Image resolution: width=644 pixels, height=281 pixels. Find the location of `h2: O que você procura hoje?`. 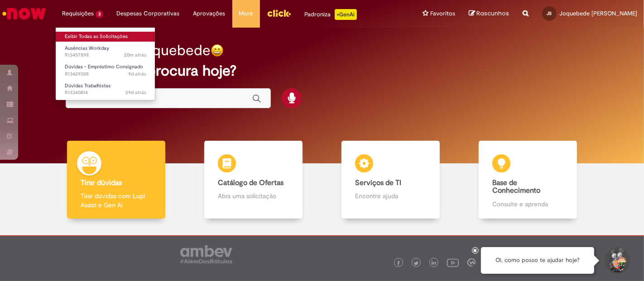

h2: O que você procura hoje? is located at coordinates (322, 71).